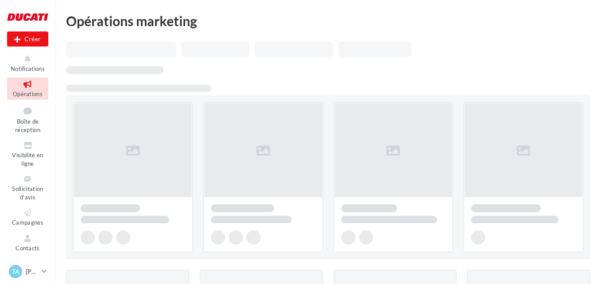  Describe the element at coordinates (27, 154) in the screenshot. I see `a: Visibilité en ligne` at that location.